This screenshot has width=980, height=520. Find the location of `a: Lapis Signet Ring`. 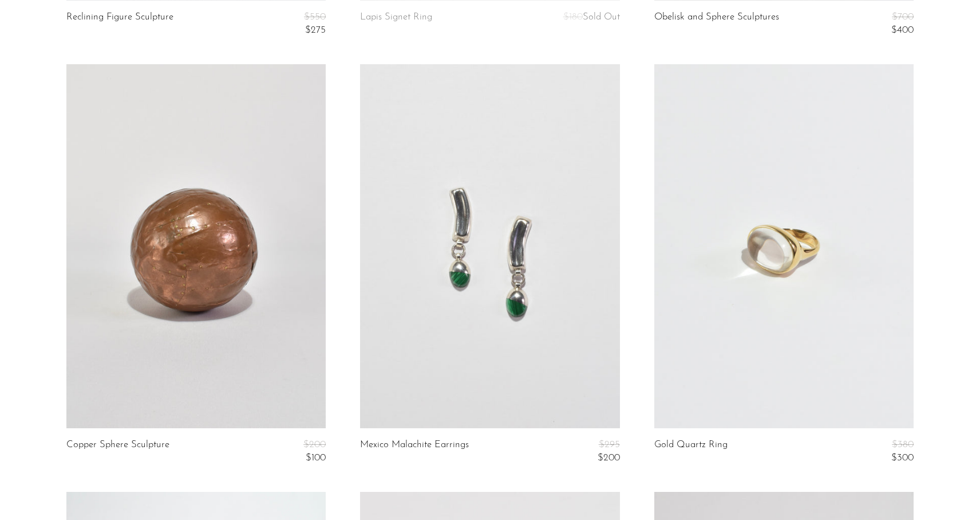

a: Lapis Signet Ring is located at coordinates (397, 18).